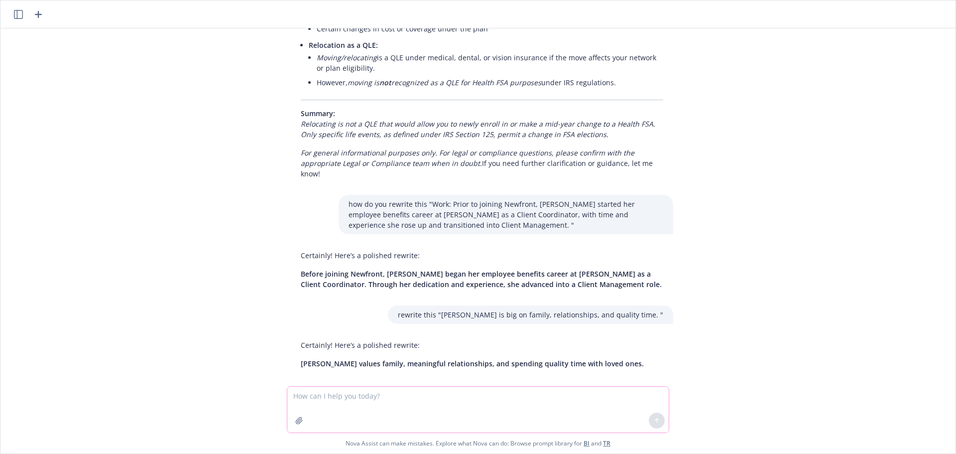 The image size is (956, 454). Describe the element at coordinates (468, 158) in the screenshot. I see `em: For general informational purposes only. For legal or compliance questions, please confirm with t...` at that location.